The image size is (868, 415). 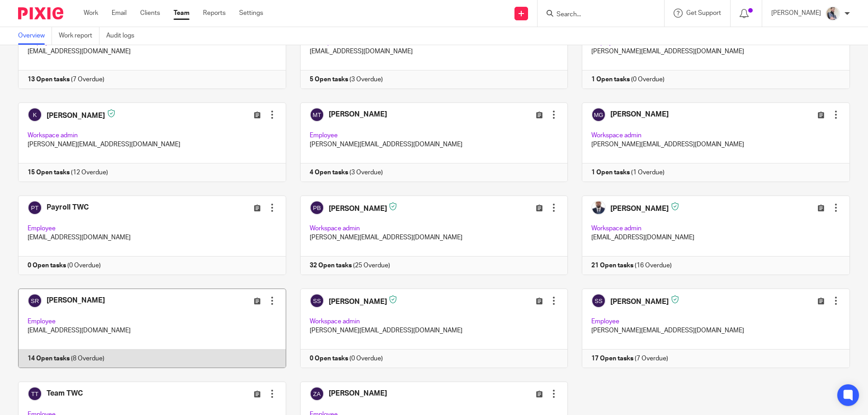 I want to click on img: Pixie, so click(x=41, y=13).